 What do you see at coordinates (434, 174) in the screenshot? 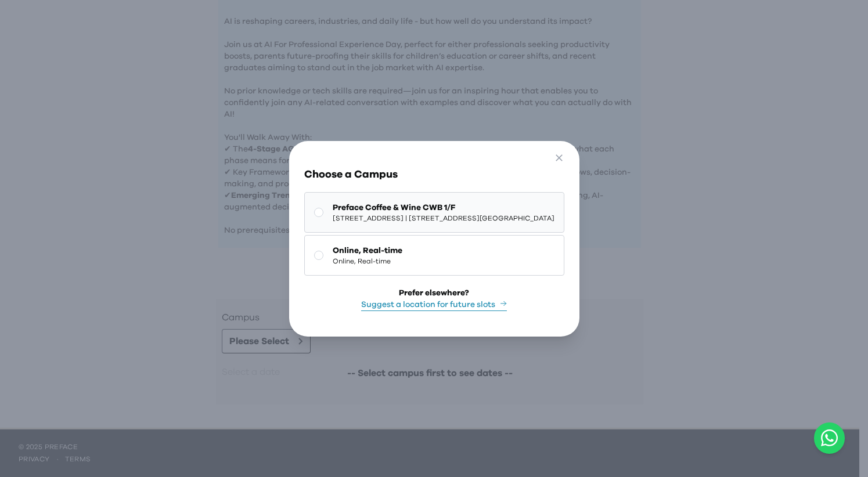
I see `h3: Choose a Campus` at bounding box center [434, 174].